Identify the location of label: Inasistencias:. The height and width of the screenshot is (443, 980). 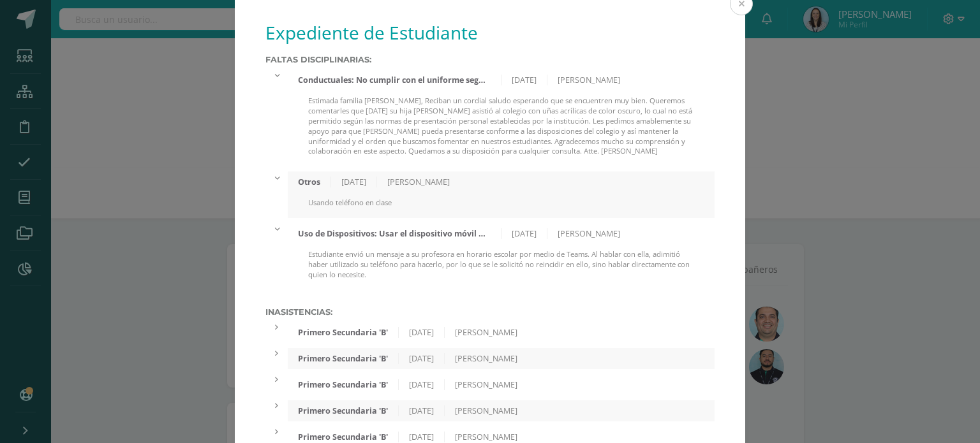
(490, 312).